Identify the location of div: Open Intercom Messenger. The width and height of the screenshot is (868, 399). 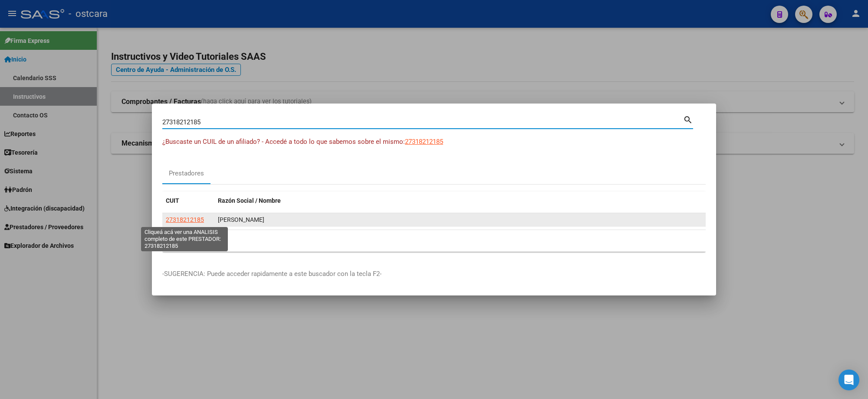
(849, 380).